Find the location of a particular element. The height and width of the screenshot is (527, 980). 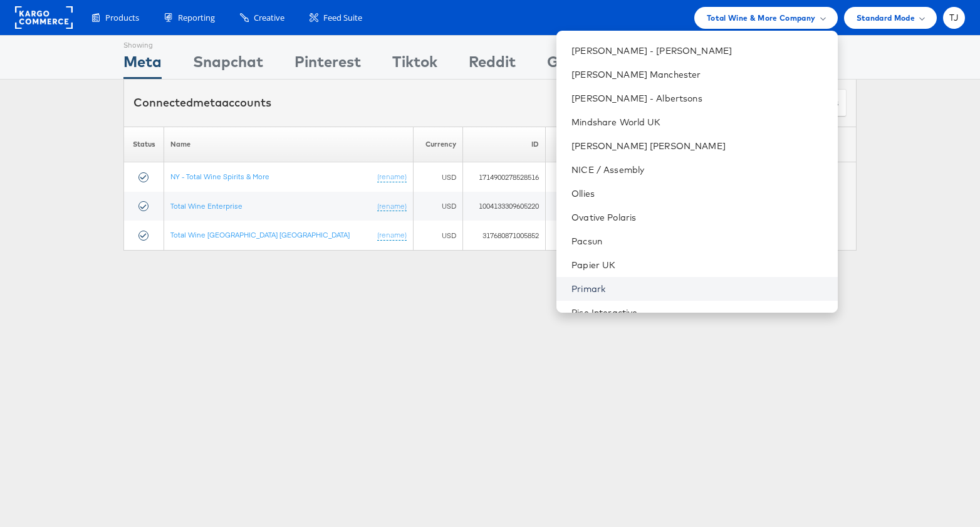

span: Creative is located at coordinates (269, 18).